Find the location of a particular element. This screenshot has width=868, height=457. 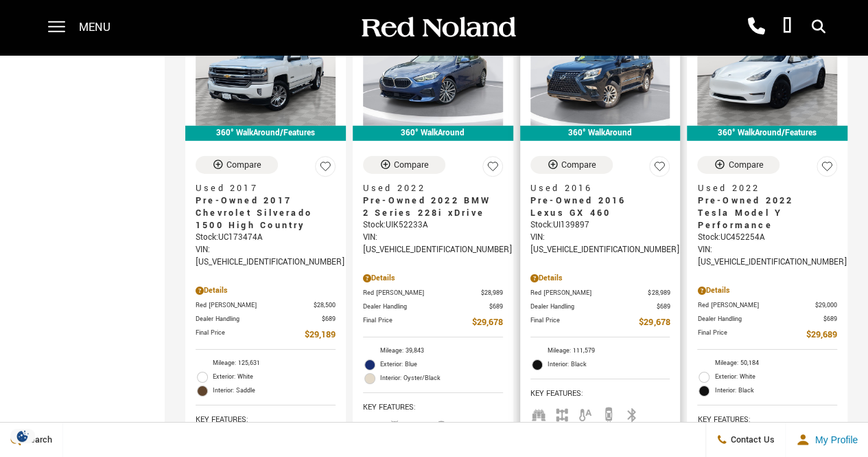

img: 2022 Tesla Model Y Performance is located at coordinates (767, 73).